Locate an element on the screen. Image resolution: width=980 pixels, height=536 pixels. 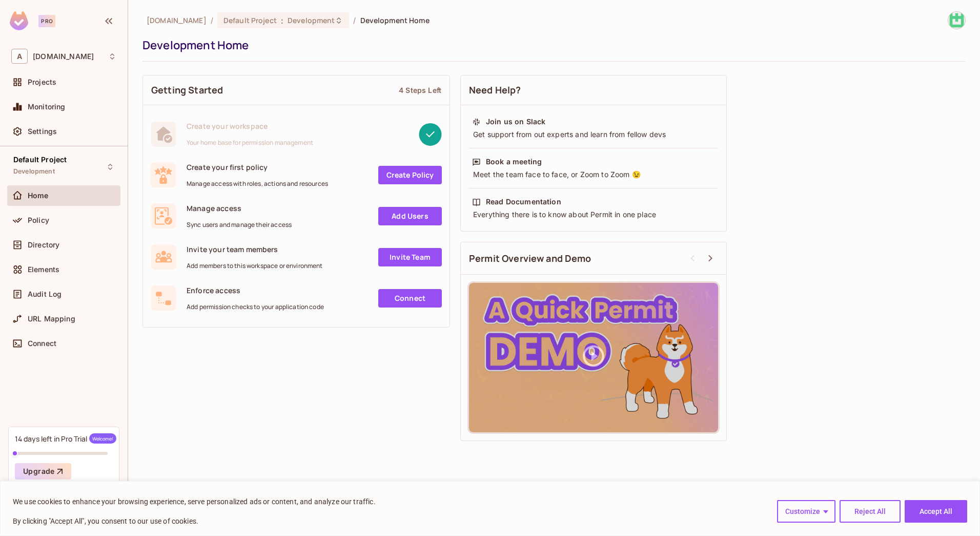
p: By clicking "Accept All", you consent to our use of cookies. is located at coordinates (195, 521).